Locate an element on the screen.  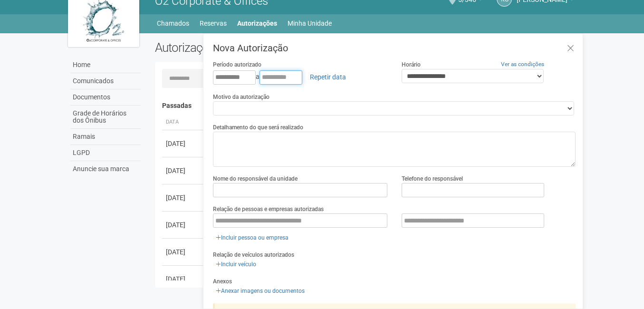
h4: Passadas is located at coordinates (366, 105).